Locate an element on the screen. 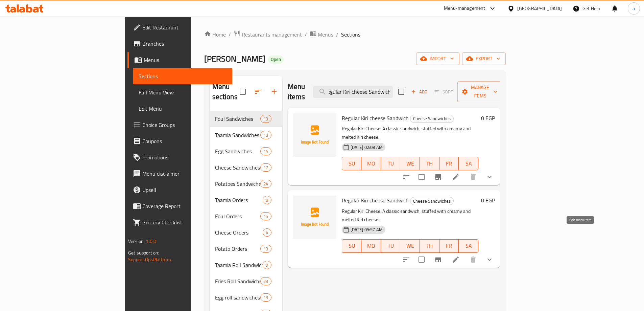 The height and width of the screenshot is (311, 644). a: Coupons is located at coordinates (180, 141).